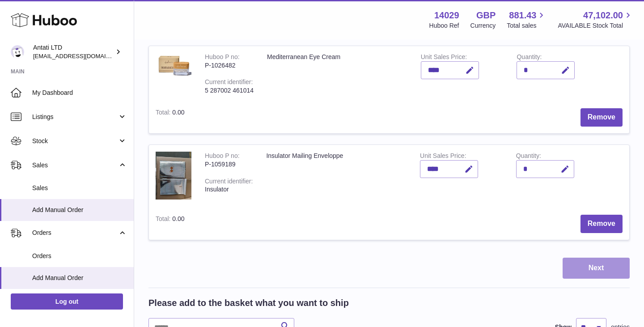 This screenshot has height=327, width=644. I want to click on div: P-1059189, so click(229, 164).